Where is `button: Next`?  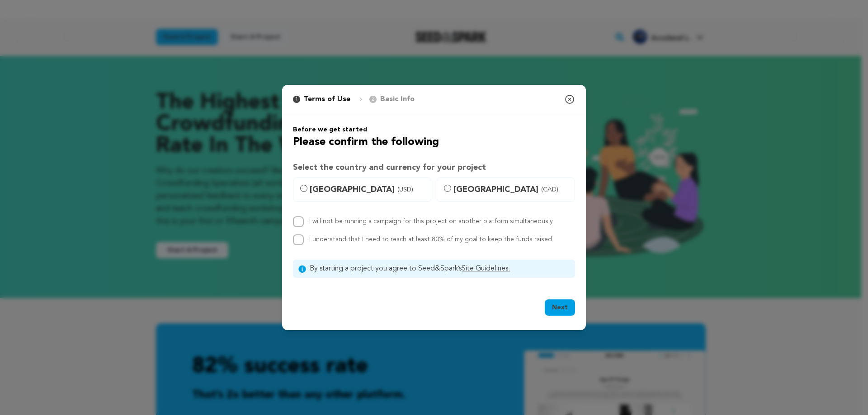
button: Next is located at coordinates (560, 308).